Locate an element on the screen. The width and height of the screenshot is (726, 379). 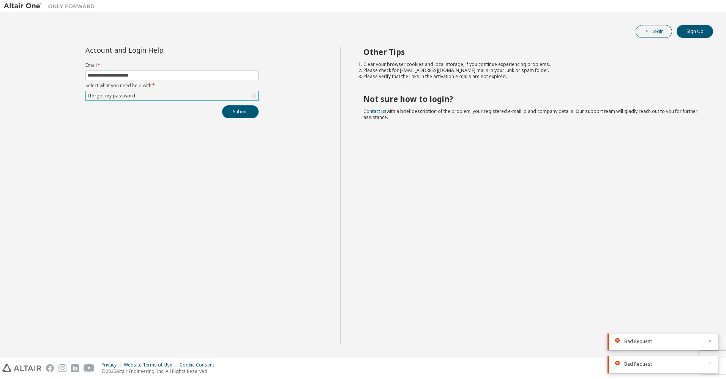
img: linkedin.svg is located at coordinates (75, 368).